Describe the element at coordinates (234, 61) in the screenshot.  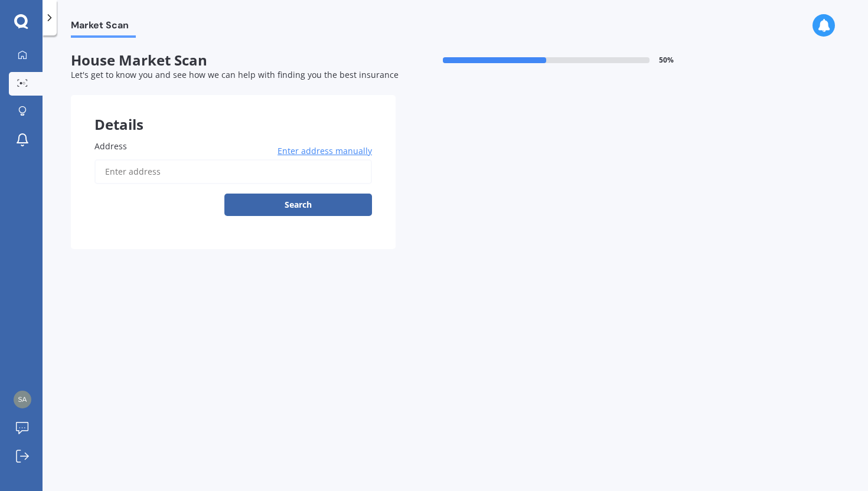
I see `span: House Market Scan` at that location.